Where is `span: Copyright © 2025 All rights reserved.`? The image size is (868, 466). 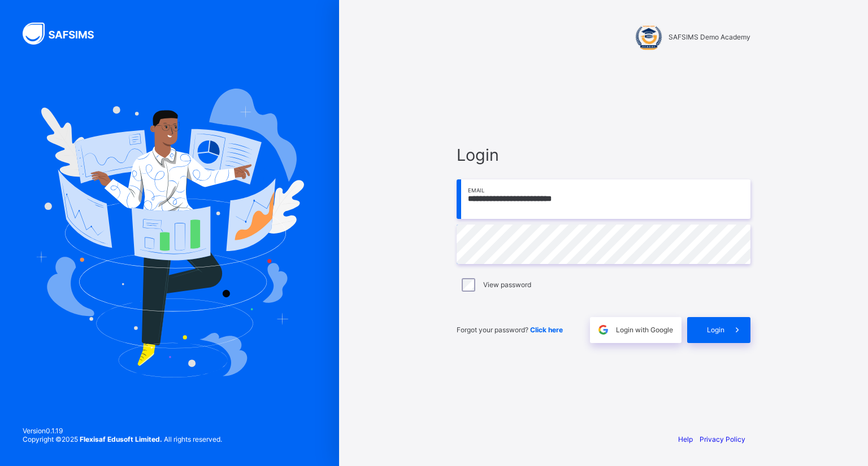
span: Copyright © 2025 All rights reserved. is located at coordinates (122, 440).